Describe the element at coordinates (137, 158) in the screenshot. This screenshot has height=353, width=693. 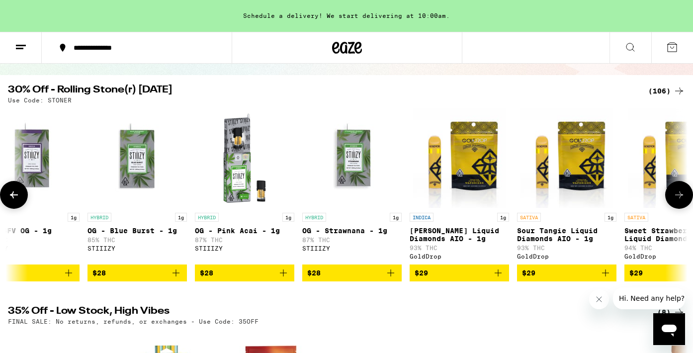
I see `img: STIIIZY - OG - Blue Burst - 1g` at that location.